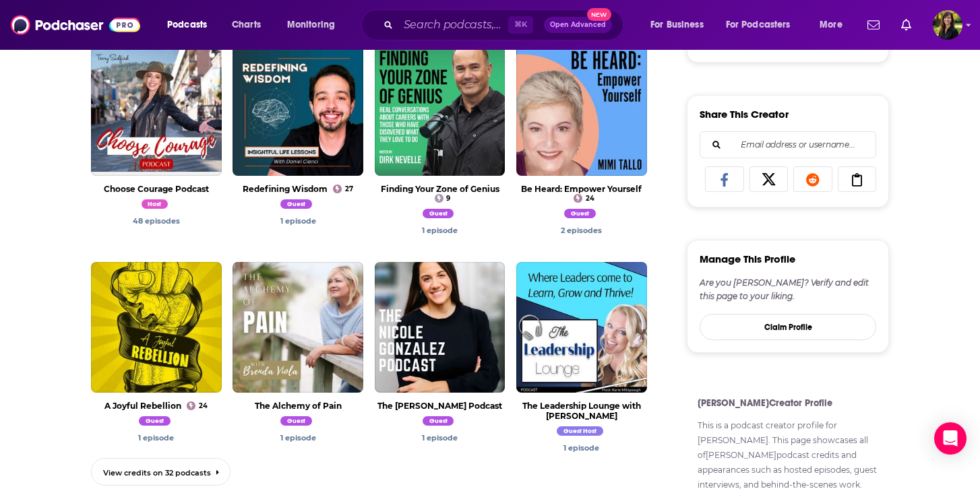 This screenshot has width=980, height=495. What do you see at coordinates (581, 189) in the screenshot?
I see `a: Be Heard: Empower Yourself` at bounding box center [581, 189].